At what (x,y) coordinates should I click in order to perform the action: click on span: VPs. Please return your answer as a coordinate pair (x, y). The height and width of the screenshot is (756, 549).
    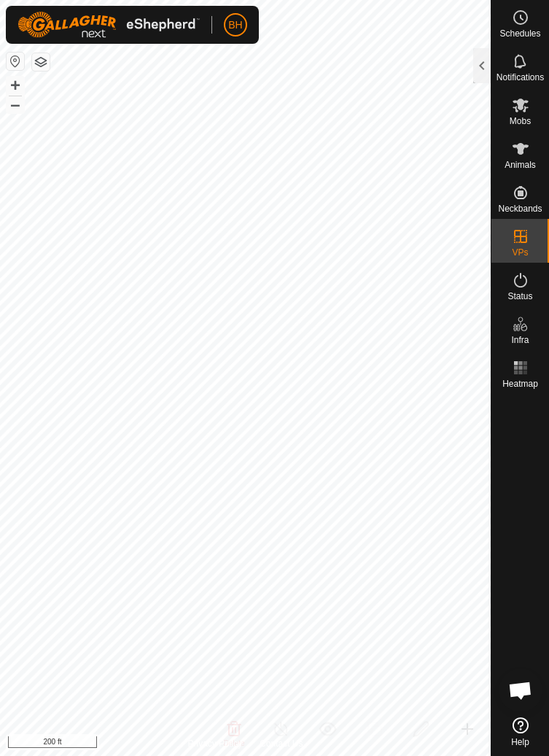
    Looking at the image, I should click on (520, 252).